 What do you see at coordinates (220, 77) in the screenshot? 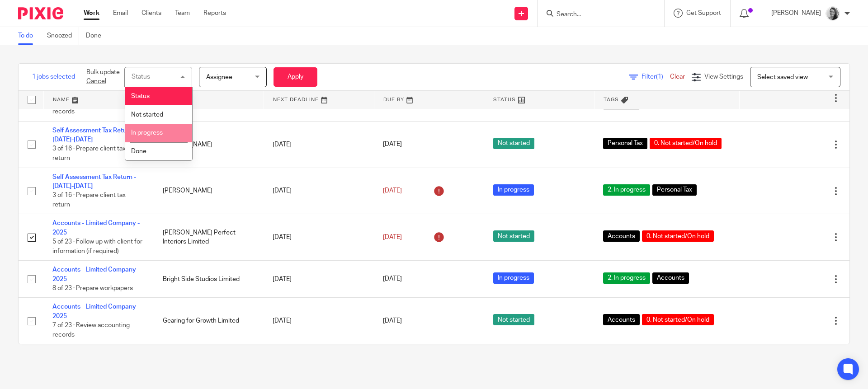
I see `span: Assignee` at bounding box center [220, 77].